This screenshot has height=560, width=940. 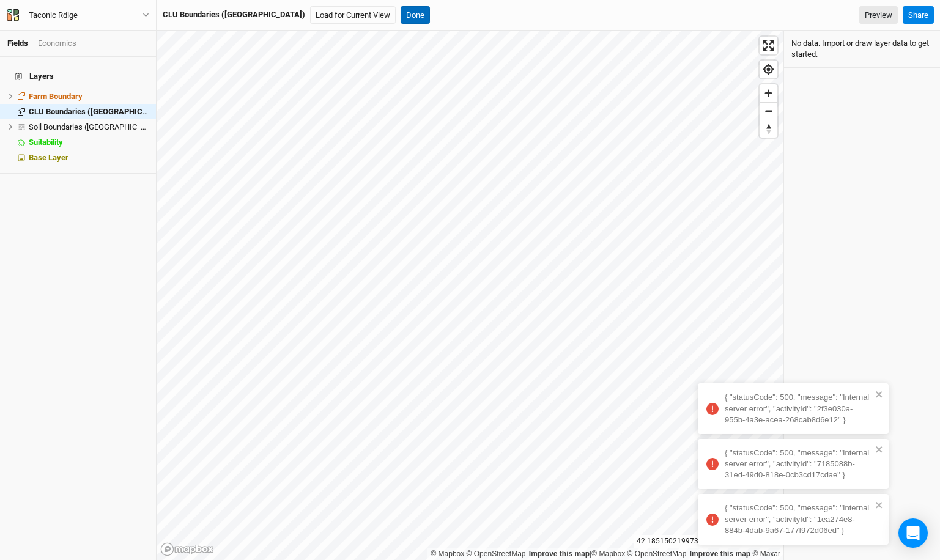 What do you see at coordinates (768, 129) in the screenshot?
I see `button: Reset bearing to north` at bounding box center [768, 129].